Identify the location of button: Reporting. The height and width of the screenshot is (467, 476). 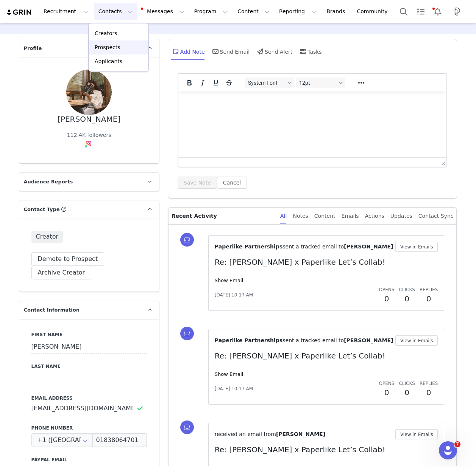
(298, 11).